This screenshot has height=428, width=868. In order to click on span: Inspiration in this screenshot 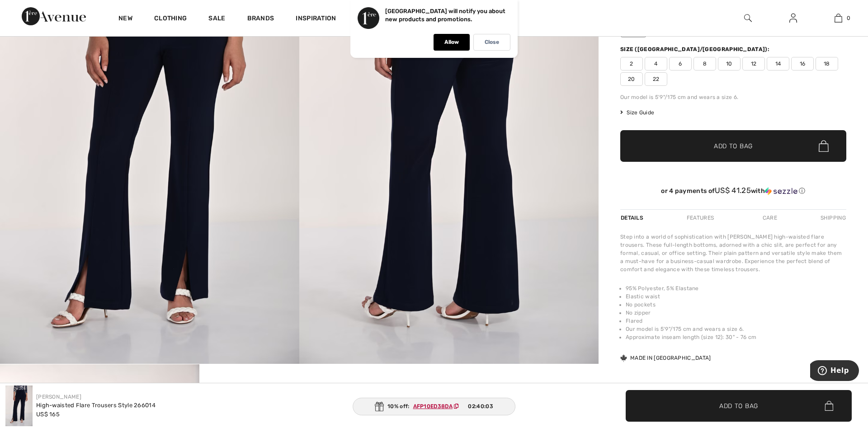, I will do `click(316, 19)`.